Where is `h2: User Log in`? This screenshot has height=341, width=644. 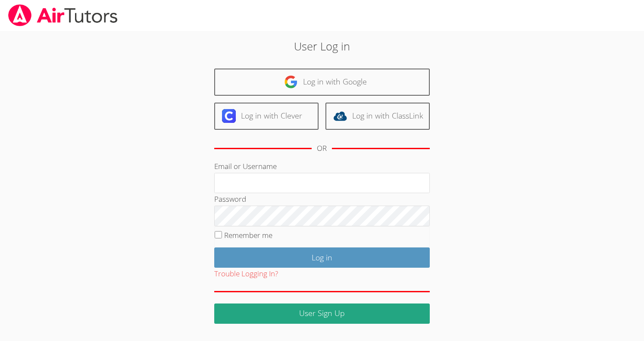
h2: User Log in is located at coordinates (322, 46).